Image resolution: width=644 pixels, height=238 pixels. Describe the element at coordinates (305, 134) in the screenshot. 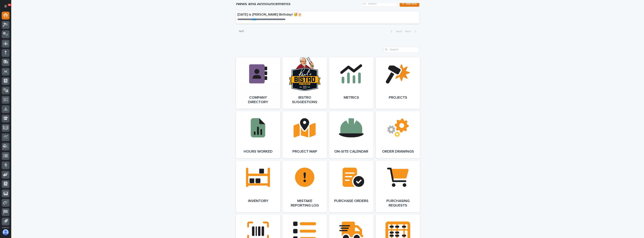

I see `a: Project Map` at that location.